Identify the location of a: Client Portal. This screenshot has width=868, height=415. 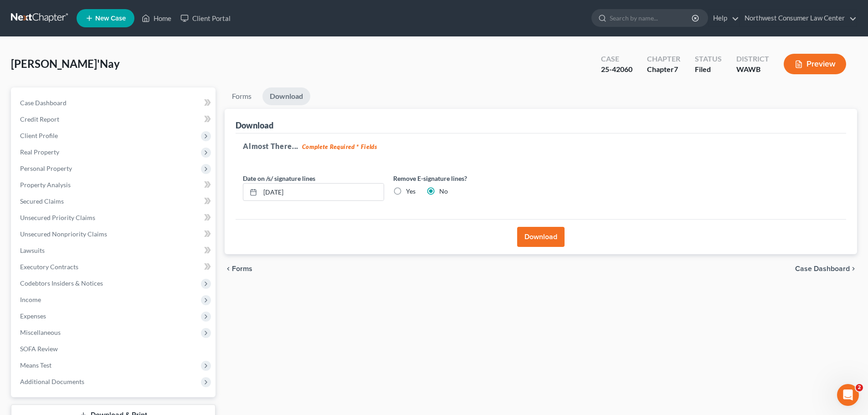
(206, 19).